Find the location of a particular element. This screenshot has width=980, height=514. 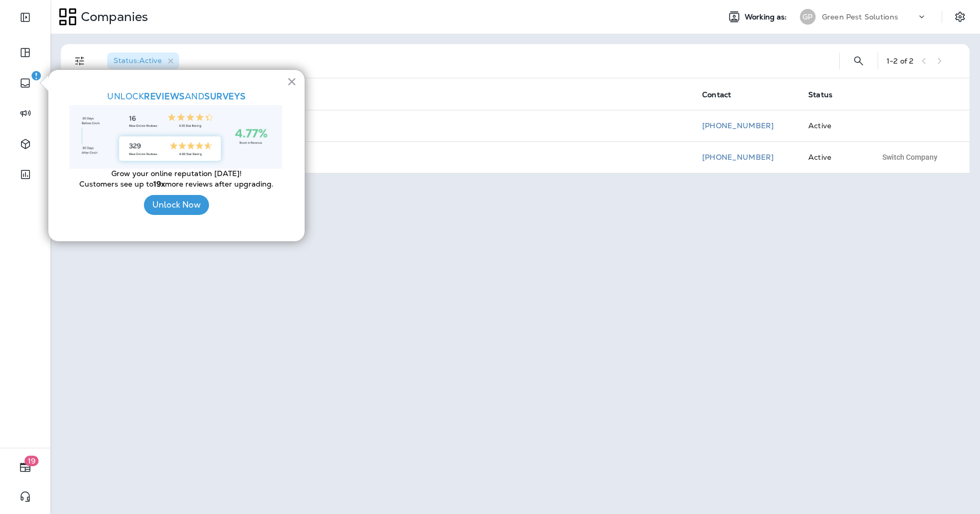

button: Expand Sidebar is located at coordinates (25, 18).